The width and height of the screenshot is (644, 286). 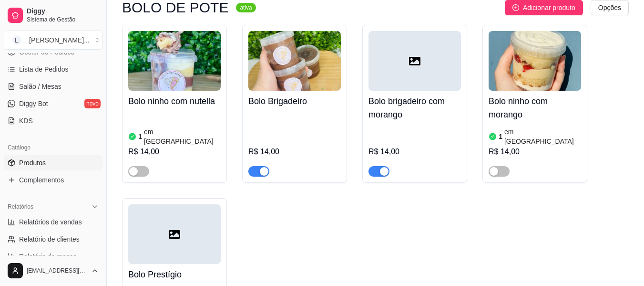 I want to click on span: L, so click(x=17, y=40).